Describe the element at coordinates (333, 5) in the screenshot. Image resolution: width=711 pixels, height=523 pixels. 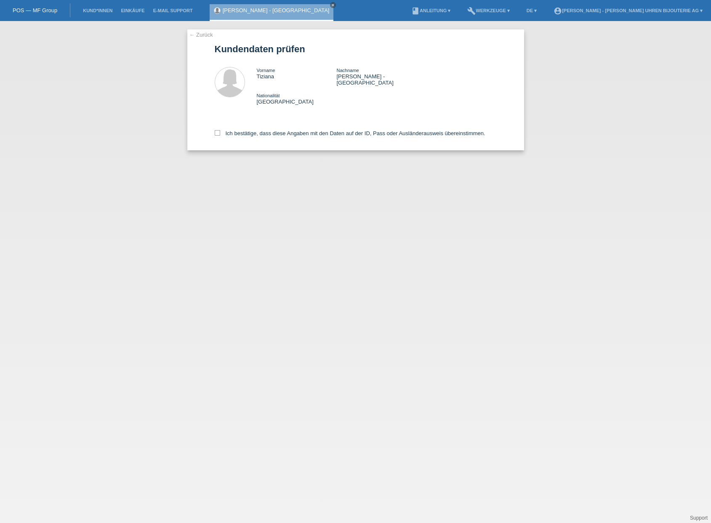
I see `i: close` at that location.